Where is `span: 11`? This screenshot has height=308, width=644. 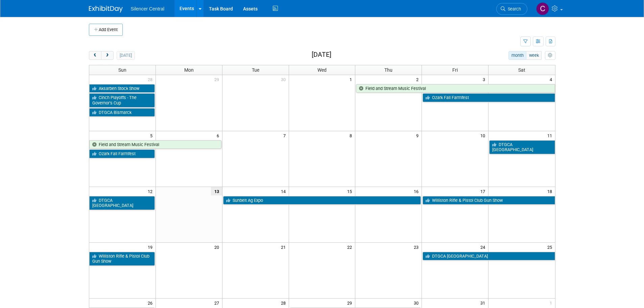
span: 11 is located at coordinates (550, 135).